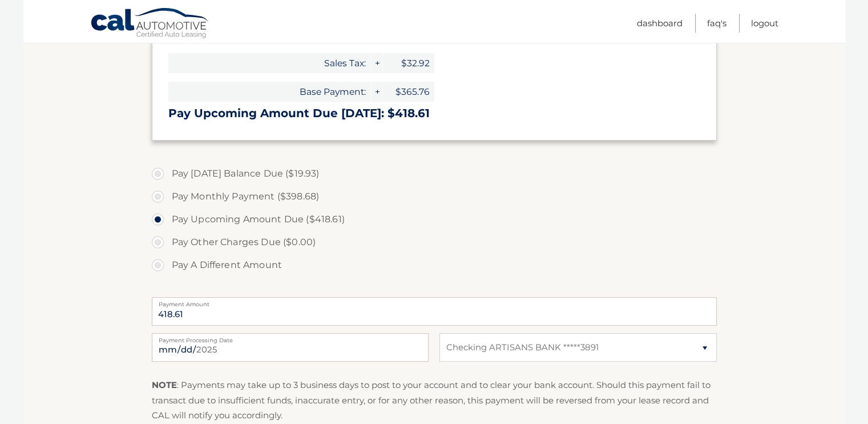  What do you see at coordinates (435, 243) in the screenshot?
I see `label: Pay Other Charges Due ($0.00)` at bounding box center [435, 243].